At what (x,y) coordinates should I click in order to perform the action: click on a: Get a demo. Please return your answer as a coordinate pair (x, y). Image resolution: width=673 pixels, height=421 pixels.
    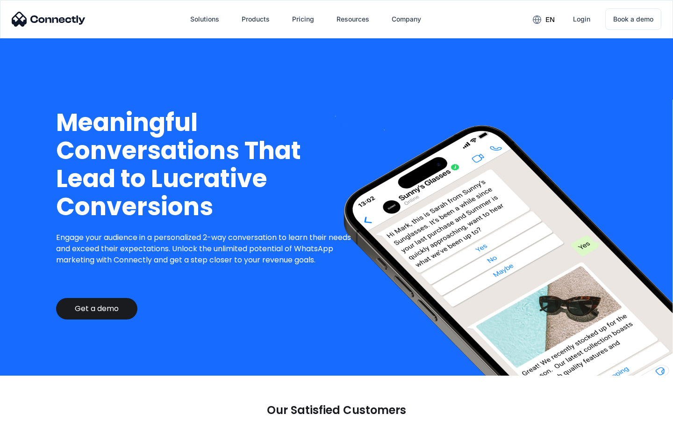
    Looking at the image, I should click on (97, 309).